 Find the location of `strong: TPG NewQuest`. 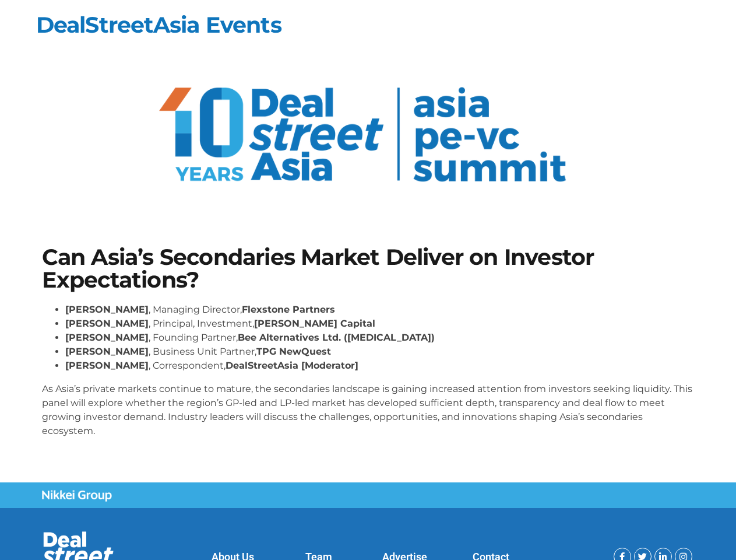

strong: TPG NewQuest is located at coordinates (294, 351).